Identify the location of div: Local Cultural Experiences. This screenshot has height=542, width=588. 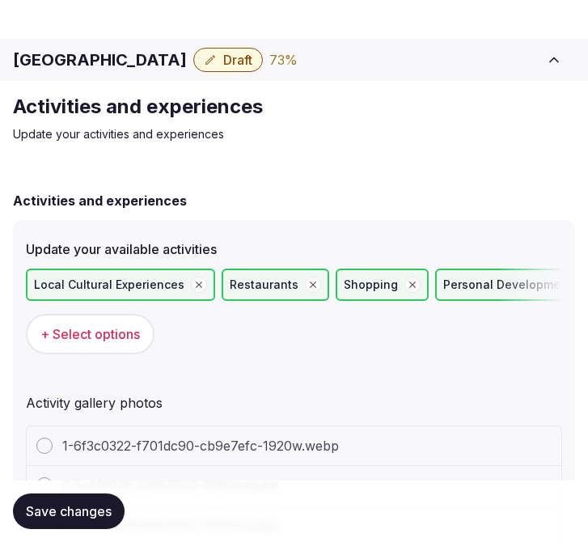
(121, 285).